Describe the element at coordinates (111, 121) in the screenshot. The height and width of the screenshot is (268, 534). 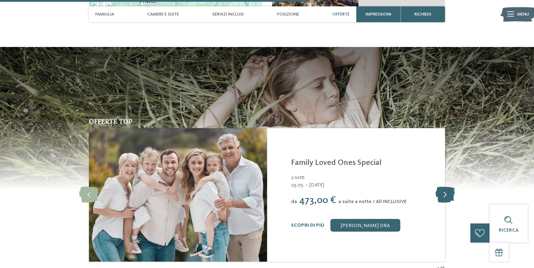
I see `span: Offerte top` at that location.